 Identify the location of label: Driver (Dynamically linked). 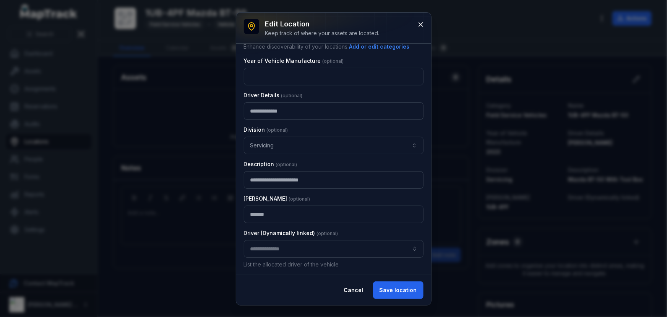
(291, 233).